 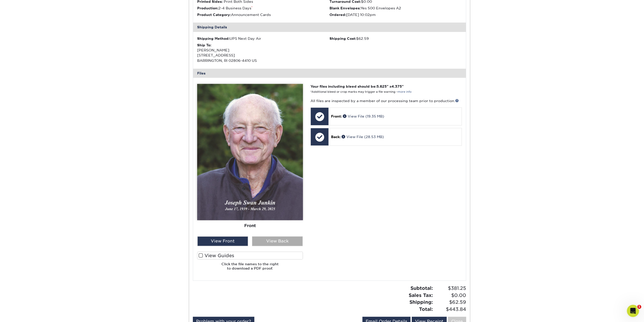 I want to click on div: Files, so click(x=329, y=74).